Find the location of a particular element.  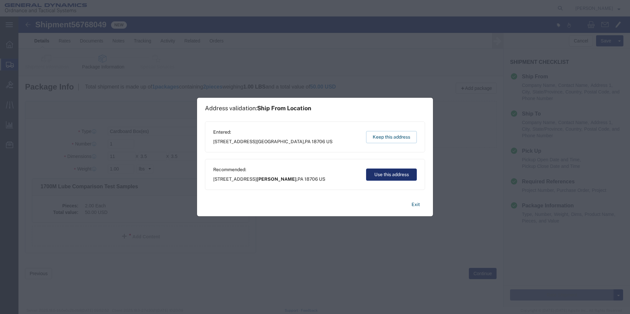

span: Ship From Location is located at coordinates (284, 108).